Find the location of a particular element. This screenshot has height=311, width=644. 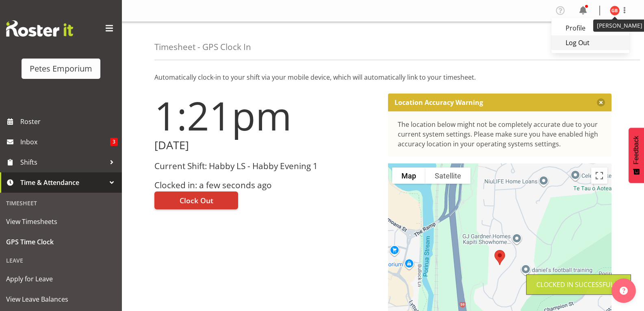

h3: Clocked in: a few seconds ago is located at coordinates (266, 185).